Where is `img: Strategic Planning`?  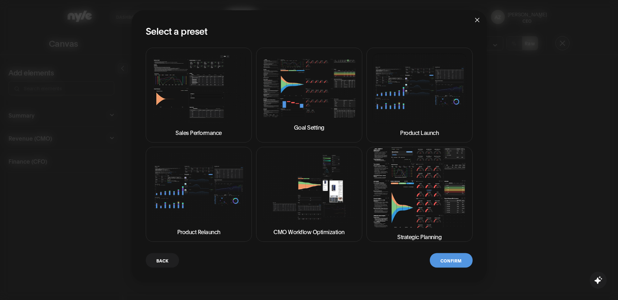
img: Strategic Planning is located at coordinates (419, 187).